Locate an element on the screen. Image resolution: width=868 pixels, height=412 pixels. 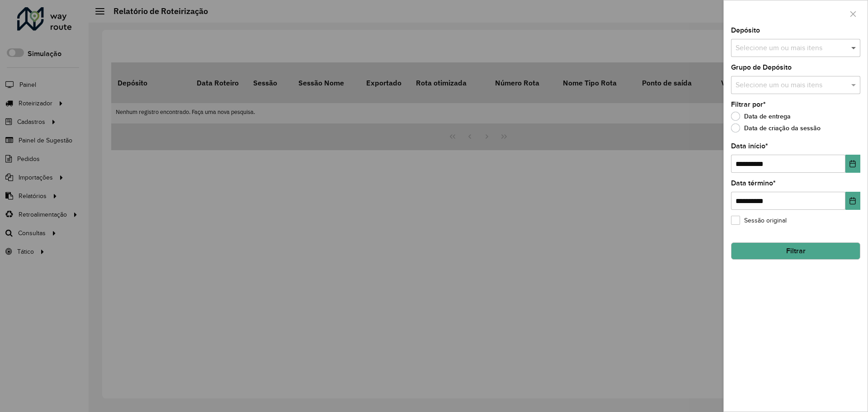
label: Sessão original is located at coordinates (759, 221).